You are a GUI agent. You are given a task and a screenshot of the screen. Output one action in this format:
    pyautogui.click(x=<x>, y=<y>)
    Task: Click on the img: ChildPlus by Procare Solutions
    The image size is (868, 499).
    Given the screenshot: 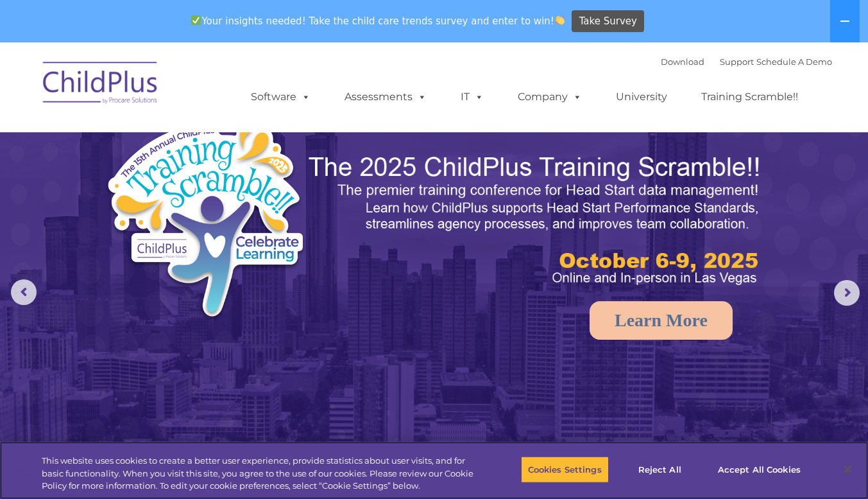 What is the action you would take?
    pyautogui.click(x=101, y=85)
    